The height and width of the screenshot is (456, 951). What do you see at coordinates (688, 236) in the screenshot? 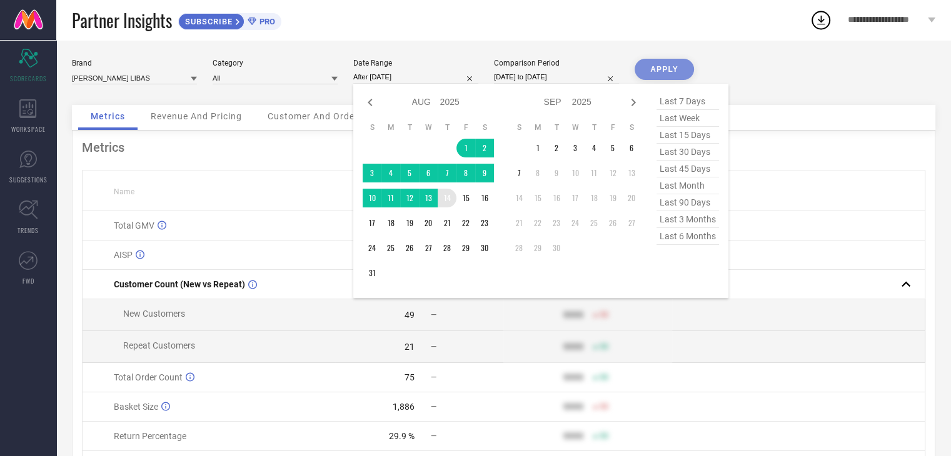
I see `span: last 6 months` at bounding box center [688, 236].